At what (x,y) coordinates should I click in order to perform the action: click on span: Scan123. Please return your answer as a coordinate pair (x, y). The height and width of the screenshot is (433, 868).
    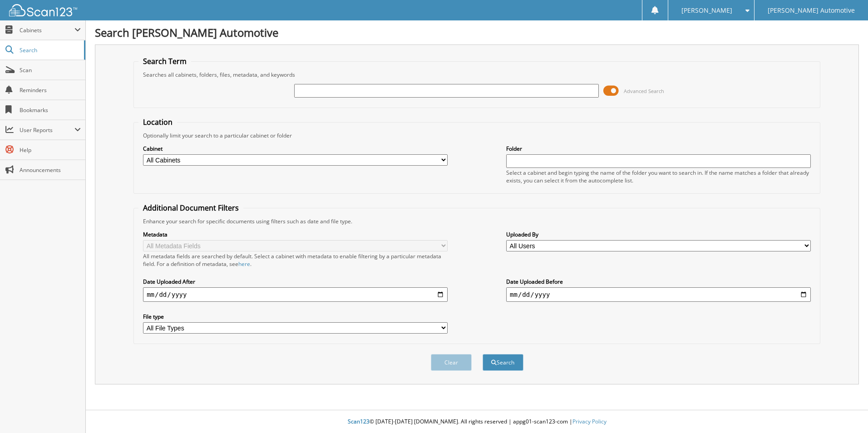
    Looking at the image, I should click on (359, 421).